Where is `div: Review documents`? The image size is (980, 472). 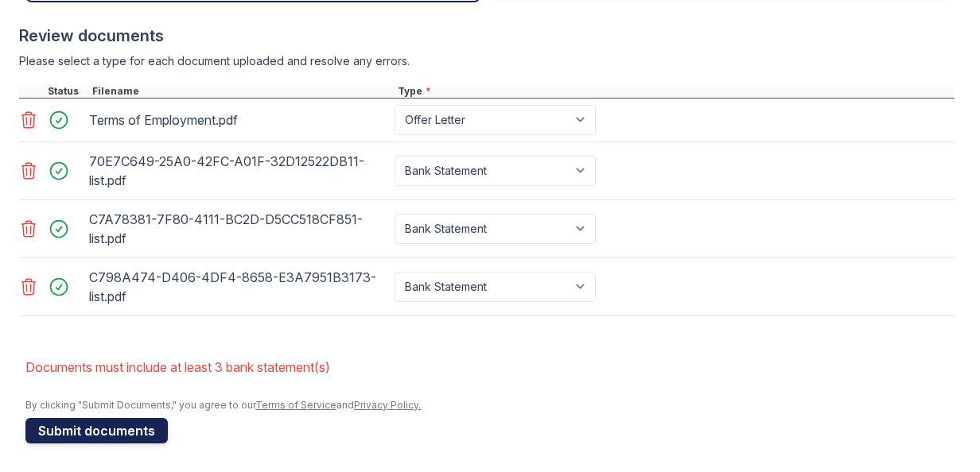 div: Review documents is located at coordinates (486, 36).